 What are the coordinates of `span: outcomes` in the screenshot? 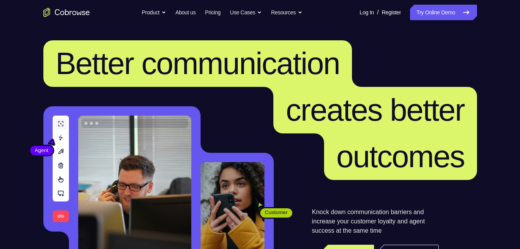 It's located at (400, 156).